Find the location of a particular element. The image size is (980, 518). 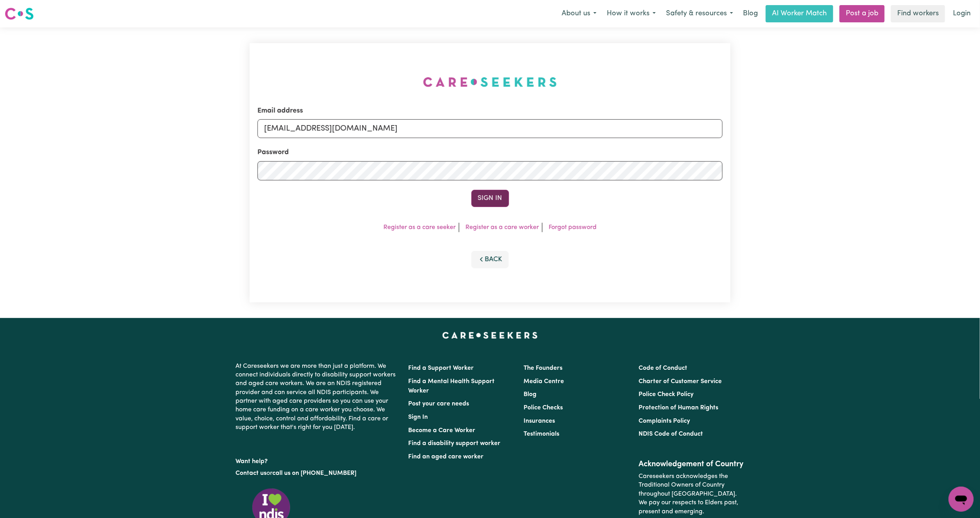

a: Become a Care Worker is located at coordinates (442, 431).